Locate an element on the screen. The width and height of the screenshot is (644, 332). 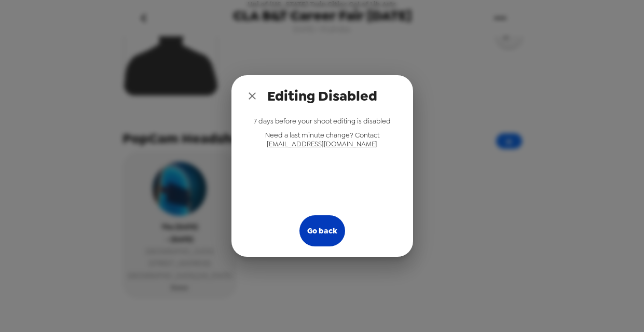
span: Editing Disabled is located at coordinates (322, 96).